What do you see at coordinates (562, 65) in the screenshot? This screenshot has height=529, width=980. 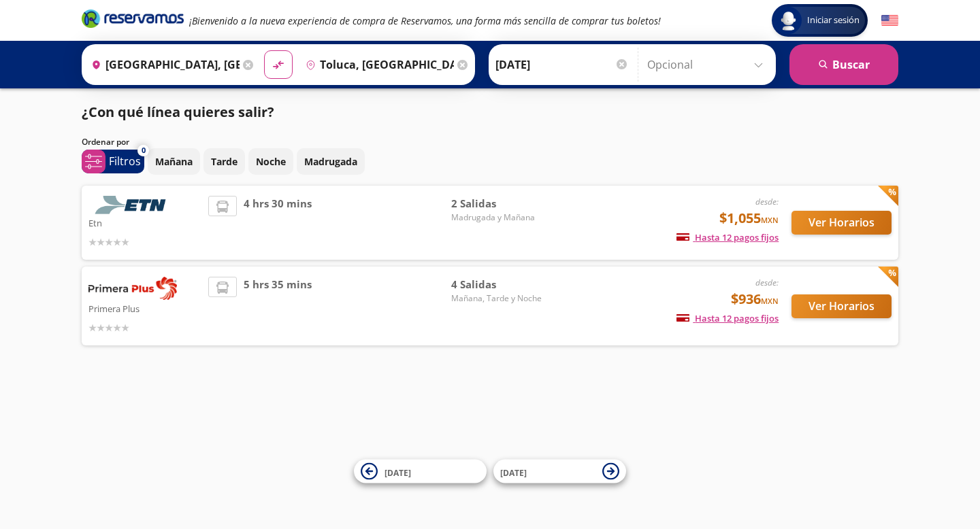 I see `input: Elegir Fecha` at bounding box center [562, 65].